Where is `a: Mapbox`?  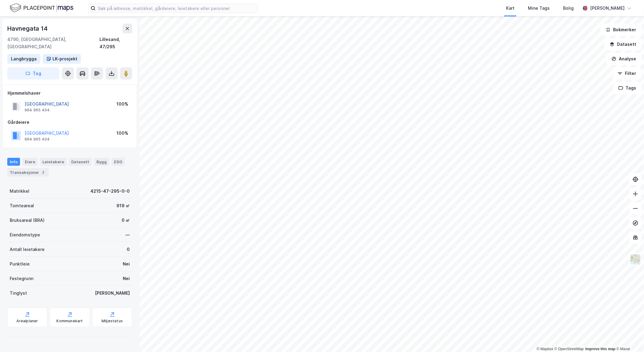 a: Mapbox is located at coordinates (545, 349).